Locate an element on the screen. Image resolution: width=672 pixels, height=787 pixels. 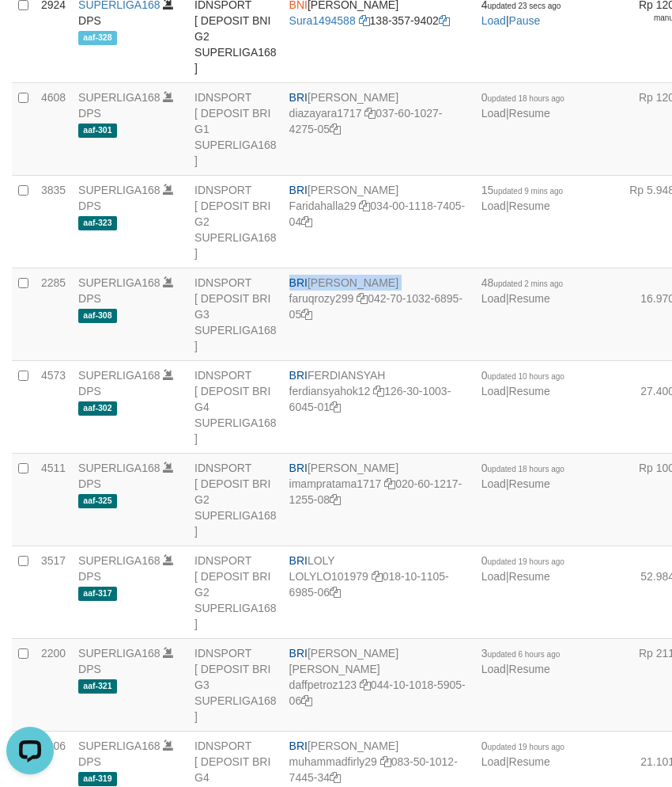
a: Copy daffpetroz123 to clipboard is located at coordinates (365, 685).